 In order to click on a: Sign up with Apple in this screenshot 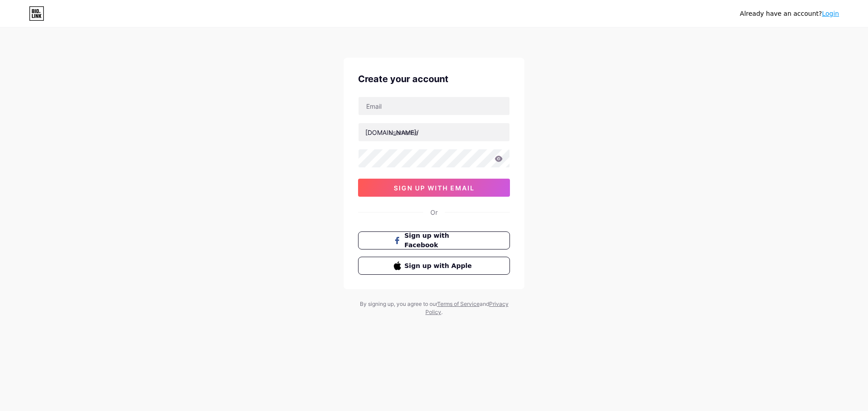, I will do `click(434, 266)`.